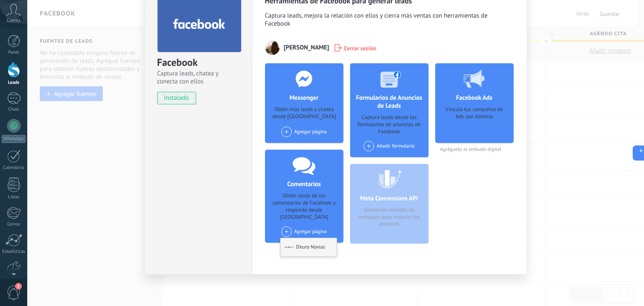  What do you see at coordinates (18, 286) in the screenshot?
I see `span: 3` at bounding box center [18, 286].